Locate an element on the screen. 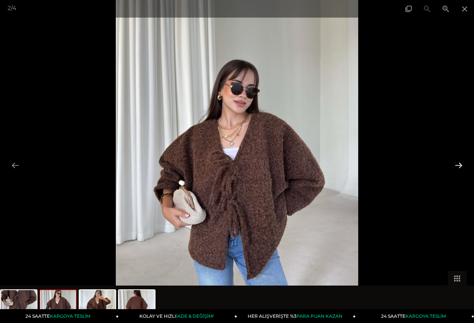 This screenshot has height=323, width=474. img: annabel-hirka-26k005-4b50-b.jpg is located at coordinates (58, 304).